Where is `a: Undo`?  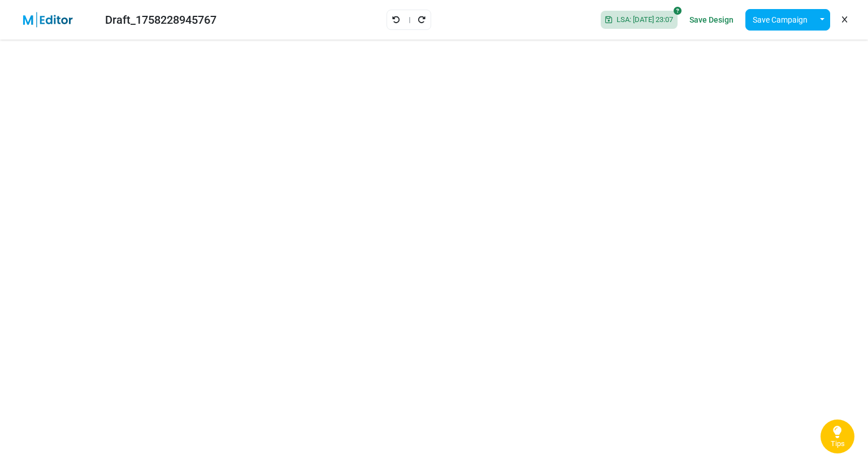 a: Undo is located at coordinates (396, 20).